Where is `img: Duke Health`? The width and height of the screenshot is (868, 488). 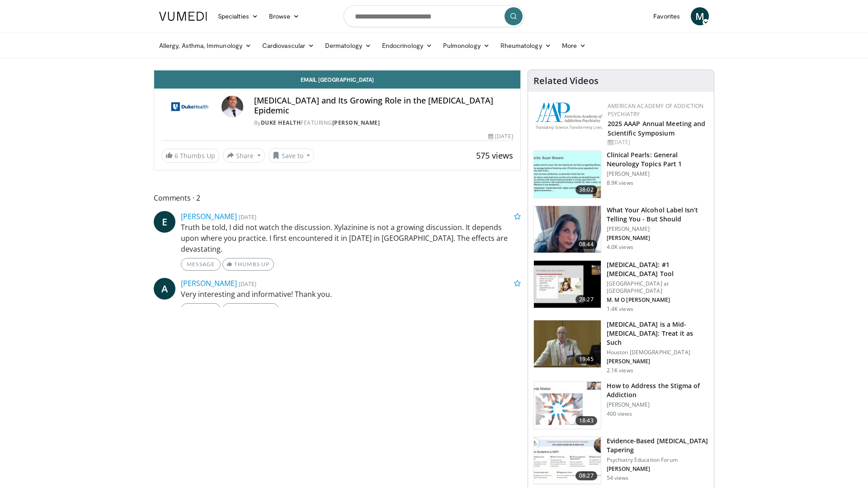 img: Duke Health is located at coordinates (190, 107).